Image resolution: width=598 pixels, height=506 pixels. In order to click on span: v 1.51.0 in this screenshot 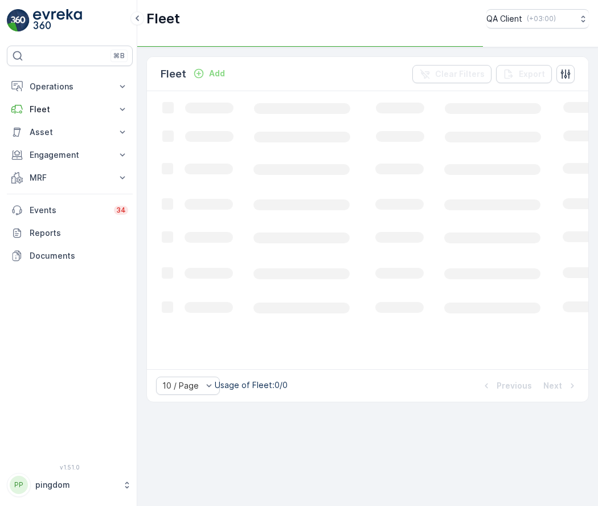, I will do `click(69, 467)`.